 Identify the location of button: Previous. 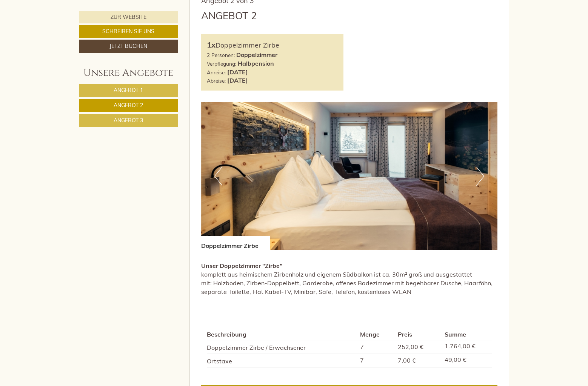
(218, 176).